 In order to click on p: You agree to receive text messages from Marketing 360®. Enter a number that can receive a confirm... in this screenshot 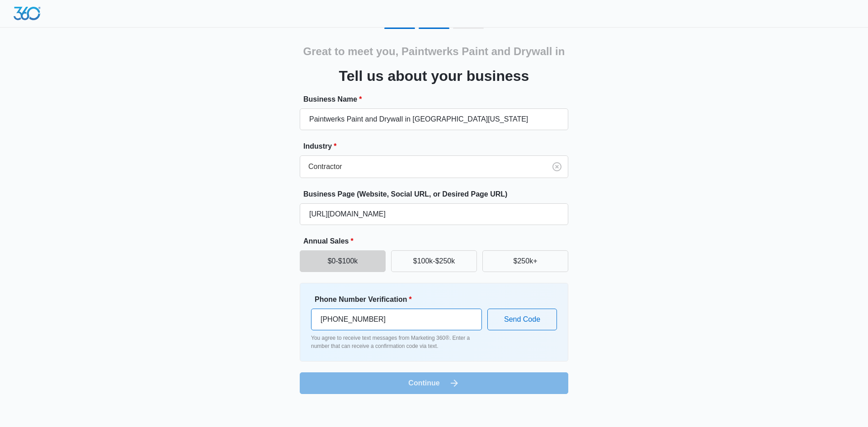, I will do `click(396, 343)`.